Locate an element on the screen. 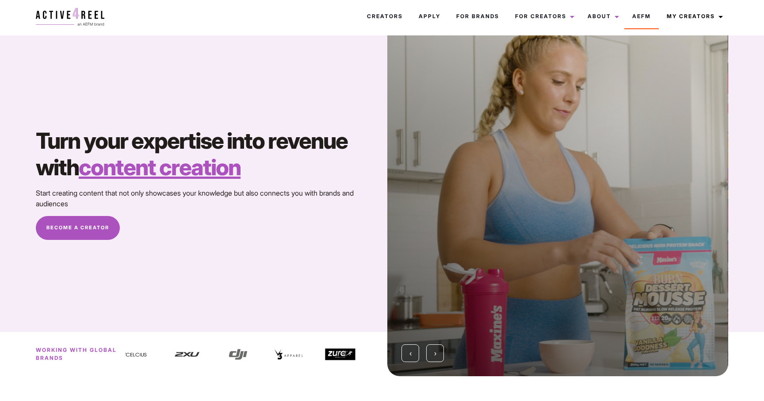  a: About is located at coordinates (602, 16).